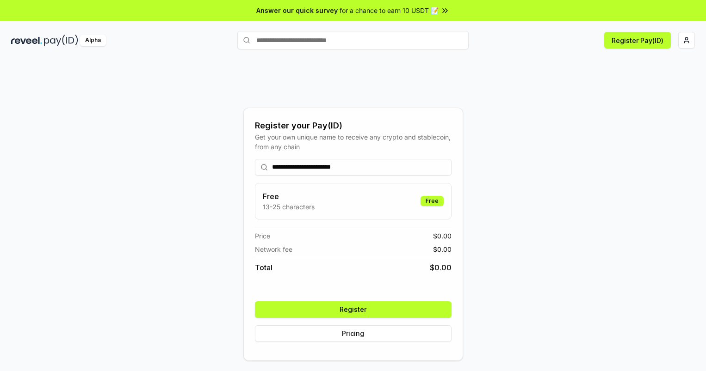 The height and width of the screenshot is (371, 706). What do you see at coordinates (289, 197) in the screenshot?
I see `h3: Free` at bounding box center [289, 197].